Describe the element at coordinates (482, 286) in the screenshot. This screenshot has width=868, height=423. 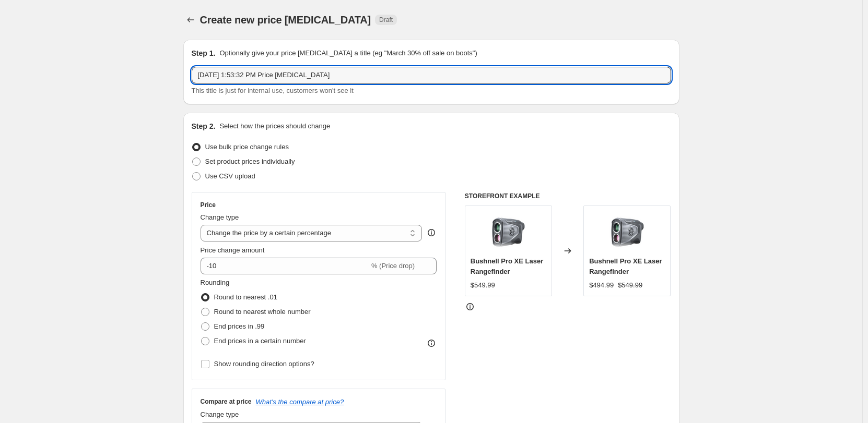
I see `div: $549.99` at that location.